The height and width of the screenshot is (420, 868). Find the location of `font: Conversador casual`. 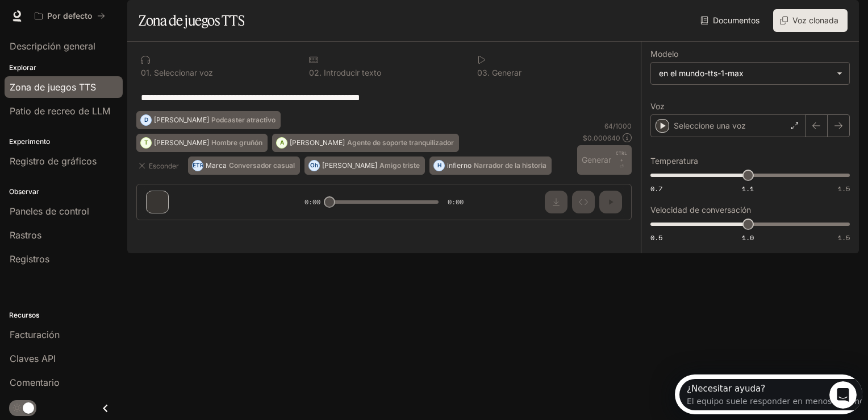

font: Conversador casual is located at coordinates (262, 165).